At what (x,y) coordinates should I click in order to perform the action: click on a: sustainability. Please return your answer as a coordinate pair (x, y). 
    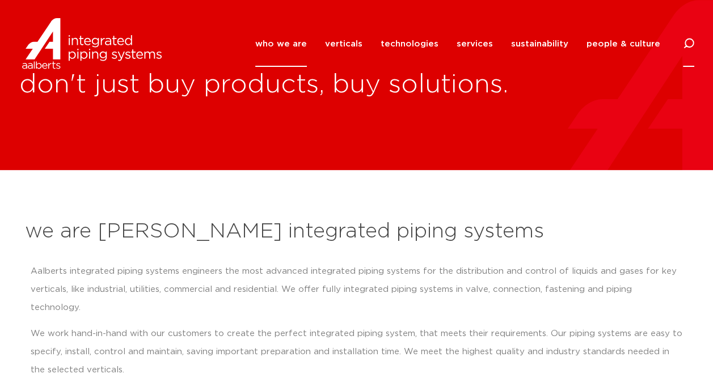
    Looking at the image, I should click on (539, 44).